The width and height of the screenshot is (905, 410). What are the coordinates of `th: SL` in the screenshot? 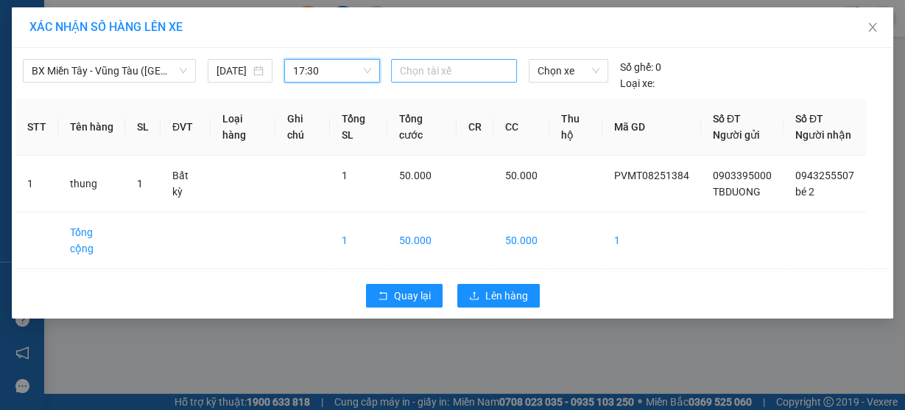 It's located at (143, 127).